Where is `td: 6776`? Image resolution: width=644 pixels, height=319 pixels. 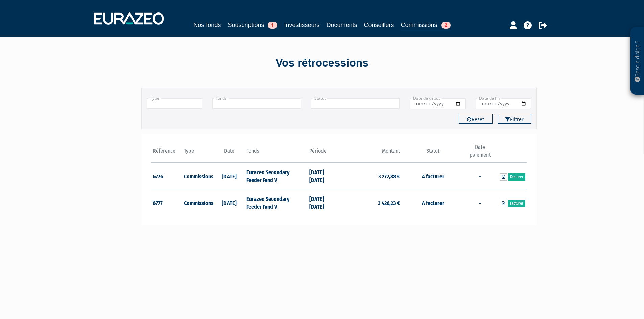
td: 6776 is located at coordinates (167, 176).